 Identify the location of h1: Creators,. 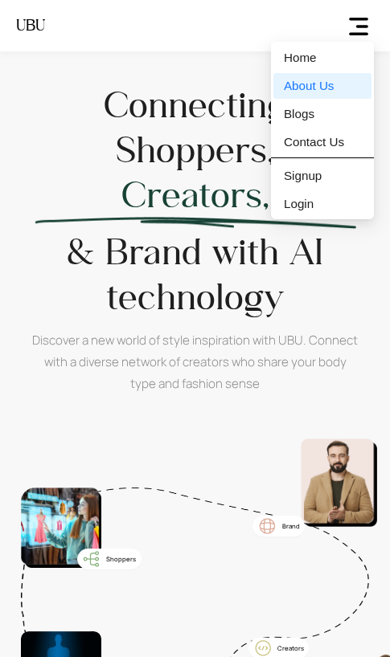
(195, 194).